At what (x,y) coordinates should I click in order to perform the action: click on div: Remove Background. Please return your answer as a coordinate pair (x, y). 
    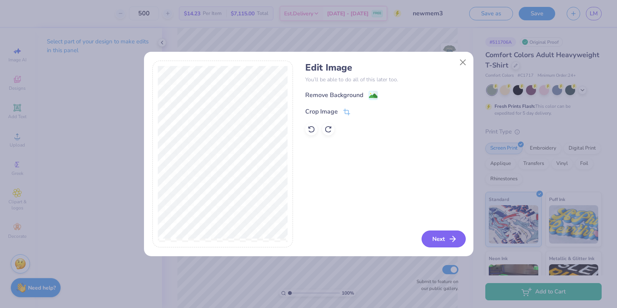
    Looking at the image, I should click on (334, 95).